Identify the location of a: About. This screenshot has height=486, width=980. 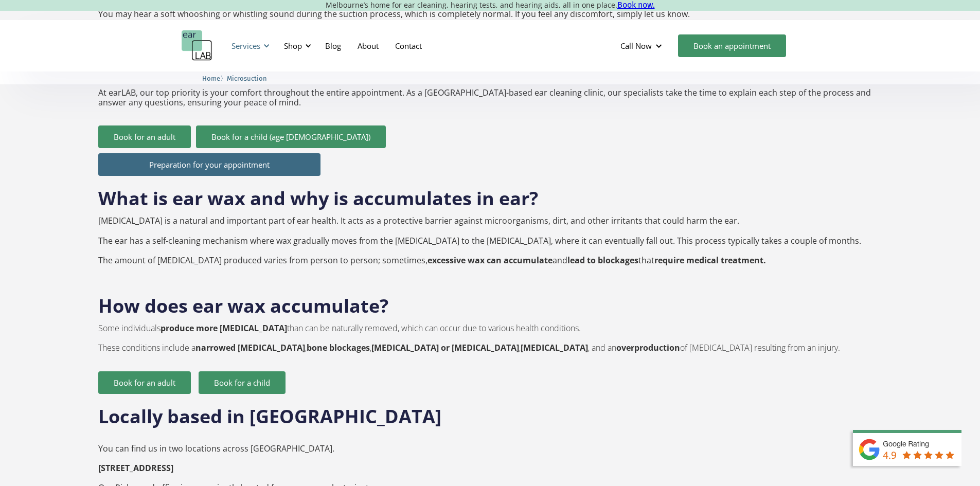
(367, 46).